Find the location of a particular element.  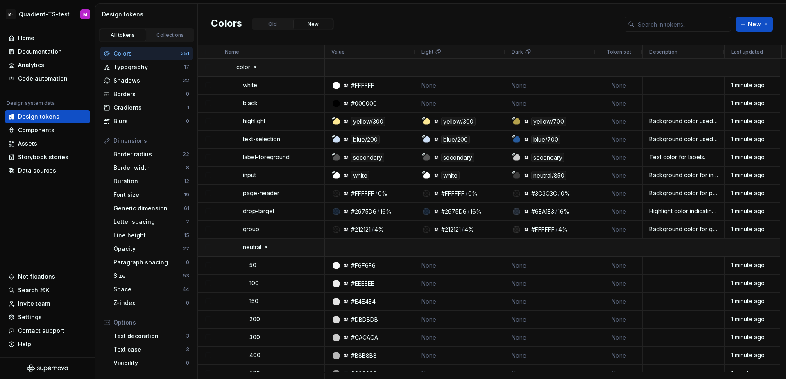

div: #CACACA is located at coordinates (365, 338).